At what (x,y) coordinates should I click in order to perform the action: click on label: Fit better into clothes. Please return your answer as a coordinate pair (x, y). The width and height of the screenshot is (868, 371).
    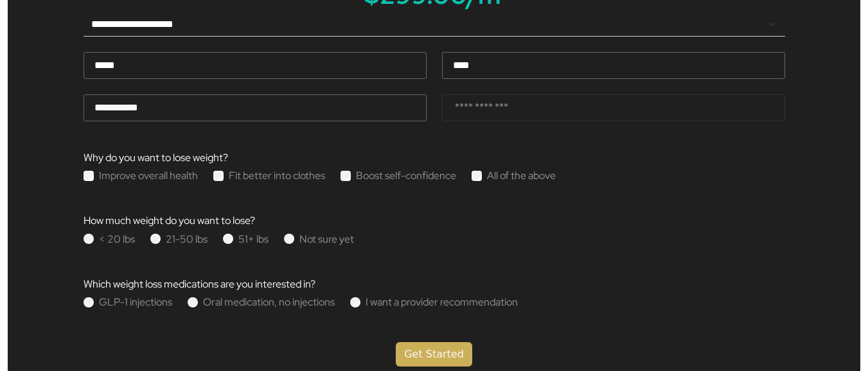
    Looking at the image, I should click on (277, 176).